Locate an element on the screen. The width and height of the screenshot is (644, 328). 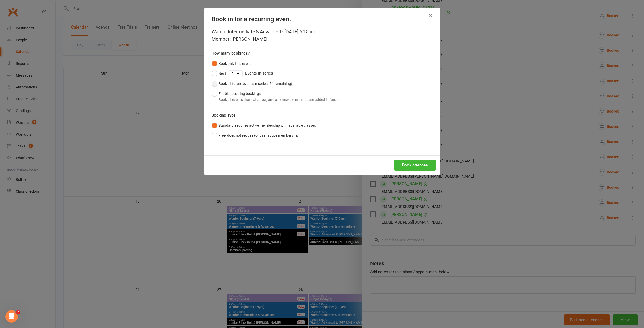
button: Next is located at coordinates (219, 74).